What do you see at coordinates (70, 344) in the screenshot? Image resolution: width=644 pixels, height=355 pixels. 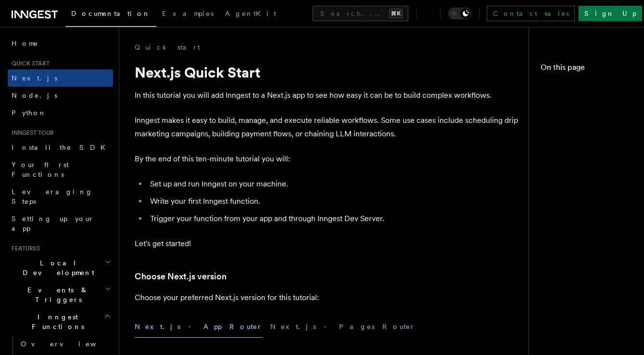 I see `span: Overview` at bounding box center [70, 344].